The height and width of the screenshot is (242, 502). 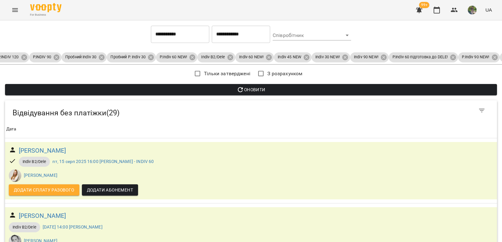 I want to click on div: Sort, so click(x=11, y=129).